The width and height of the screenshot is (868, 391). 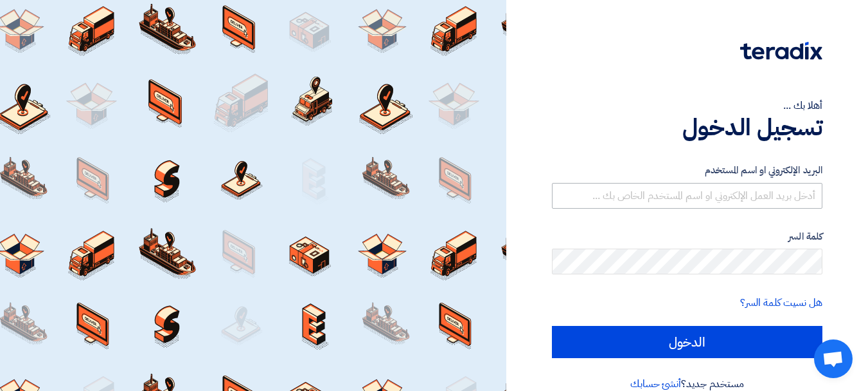 What do you see at coordinates (834, 359) in the screenshot?
I see `div: Open chat` at bounding box center [834, 359].